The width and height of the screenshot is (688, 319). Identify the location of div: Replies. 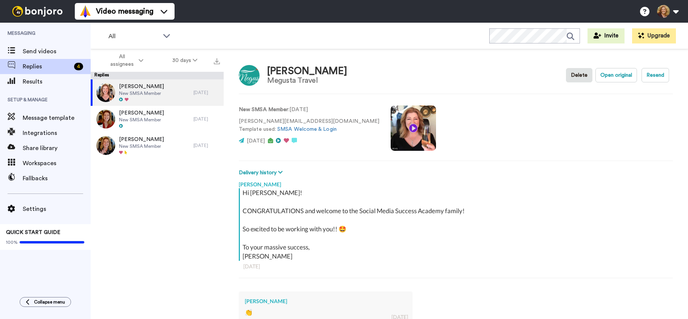
(157, 76).